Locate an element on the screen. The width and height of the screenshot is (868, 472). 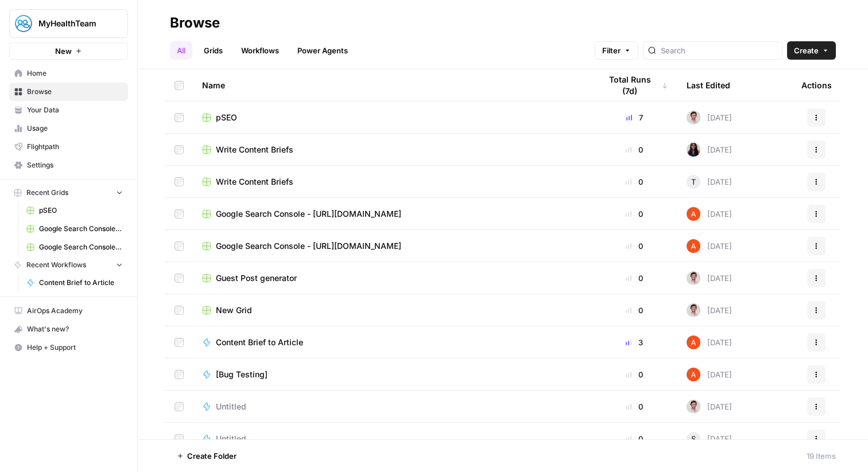
span: Guest Post generator is located at coordinates (256, 279).